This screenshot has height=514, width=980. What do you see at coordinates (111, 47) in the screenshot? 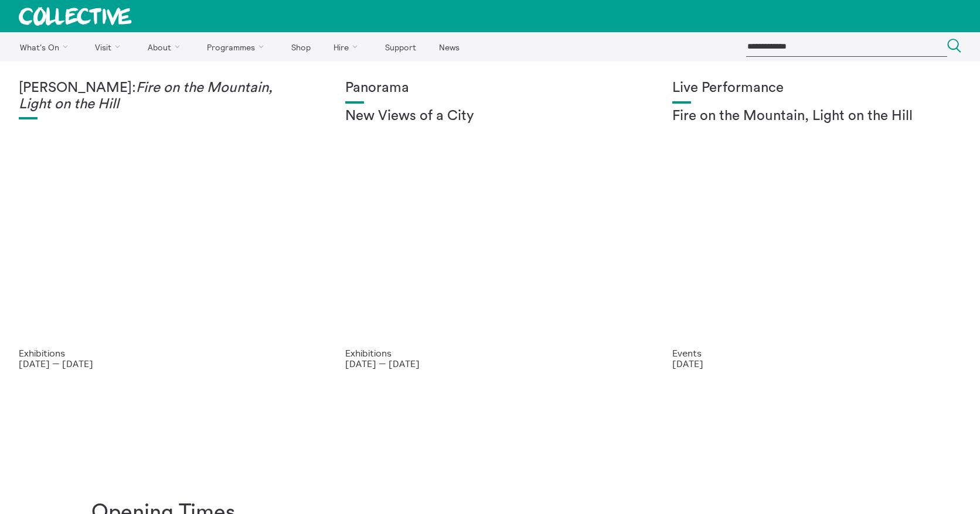
I see `a: Visit` at bounding box center [111, 47].